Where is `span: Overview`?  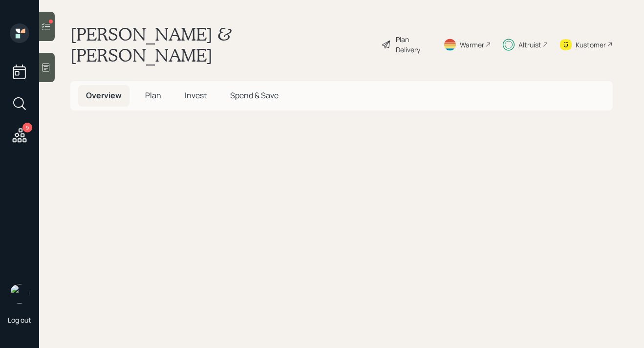 span: Overview is located at coordinates (104, 95).